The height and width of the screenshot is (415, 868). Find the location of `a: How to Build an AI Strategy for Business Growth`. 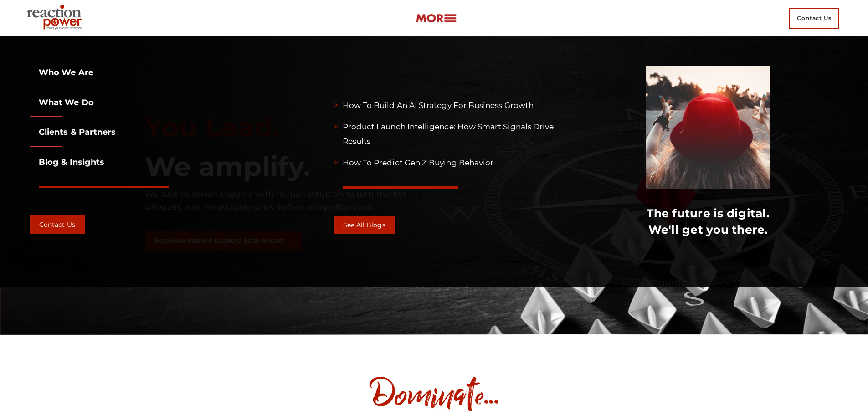

a: How to Build an AI Strategy for Business Growth is located at coordinates (437, 105).